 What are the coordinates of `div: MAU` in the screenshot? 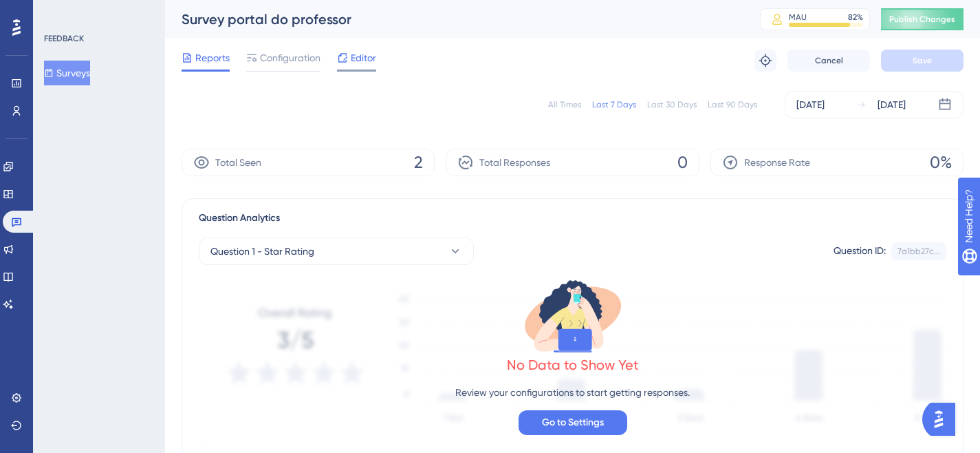 It's located at (798, 17).